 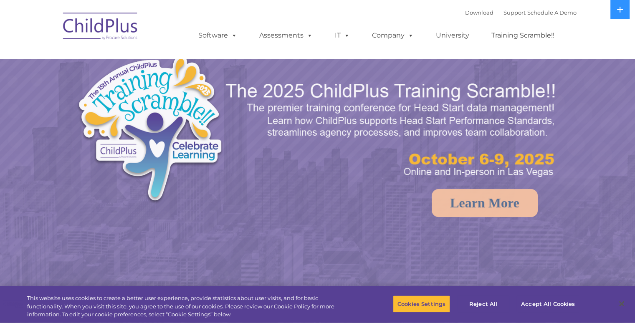 What do you see at coordinates (342, 36) in the screenshot?
I see `a: IT` at bounding box center [342, 36].